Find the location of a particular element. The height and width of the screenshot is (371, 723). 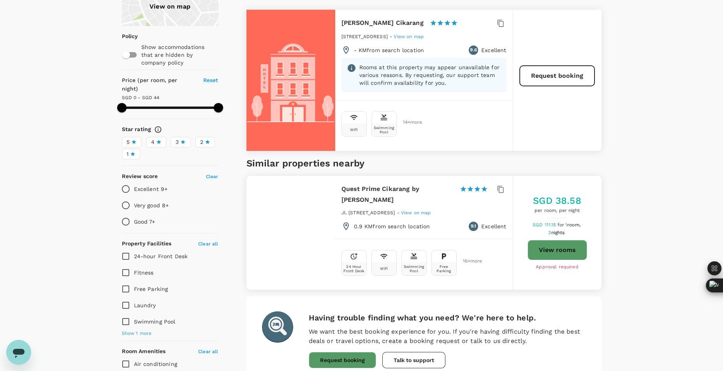

p: Very good 8+ is located at coordinates (151, 206).